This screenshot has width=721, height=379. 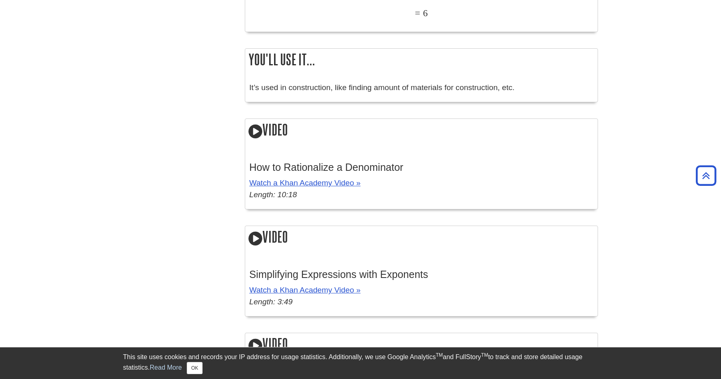 What do you see at coordinates (361, 363) in the screenshot?
I see `div: This site uses cookies and records your IP address for usage statistics. Additionally, we use Goo...` at bounding box center [361, 363].